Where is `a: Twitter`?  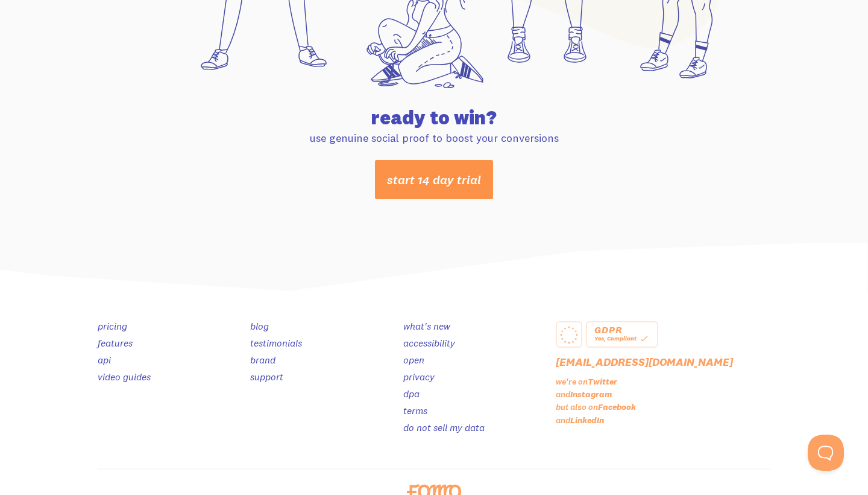 a: Twitter is located at coordinates (602, 382).